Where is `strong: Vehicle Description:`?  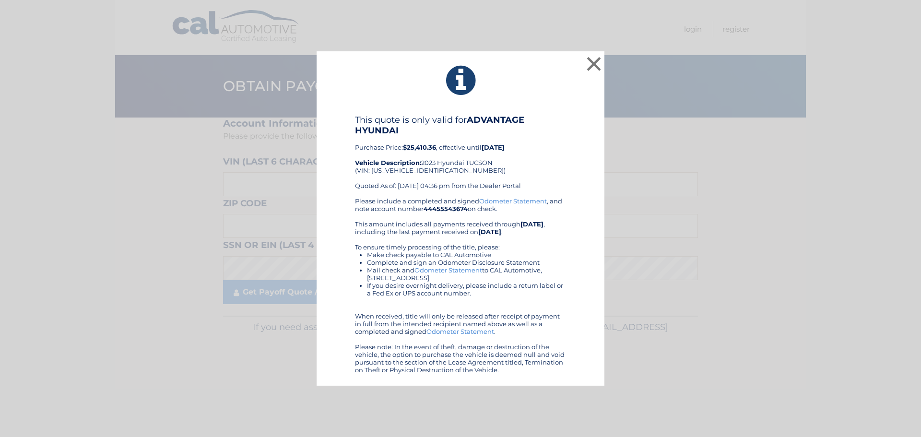 strong: Vehicle Description: is located at coordinates (388, 163).